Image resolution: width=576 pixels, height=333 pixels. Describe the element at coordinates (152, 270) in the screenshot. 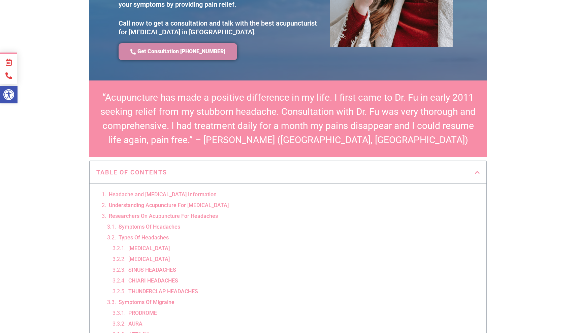

I see `a: SINUS HEADACHES` at that location.